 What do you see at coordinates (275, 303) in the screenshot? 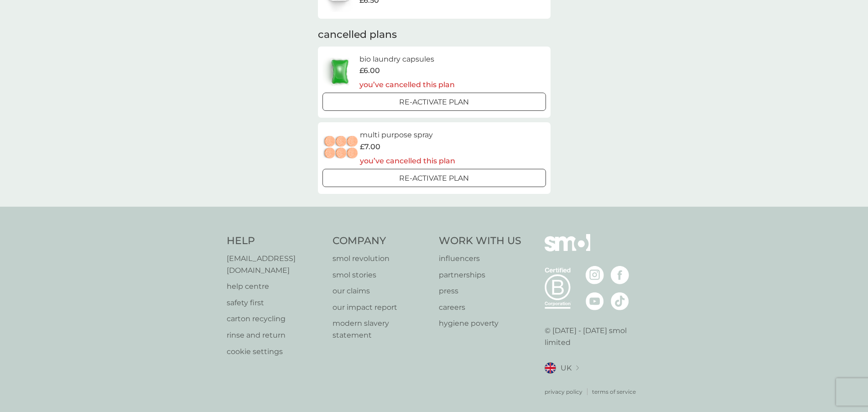
I see `a: safety first` at bounding box center [275, 303].